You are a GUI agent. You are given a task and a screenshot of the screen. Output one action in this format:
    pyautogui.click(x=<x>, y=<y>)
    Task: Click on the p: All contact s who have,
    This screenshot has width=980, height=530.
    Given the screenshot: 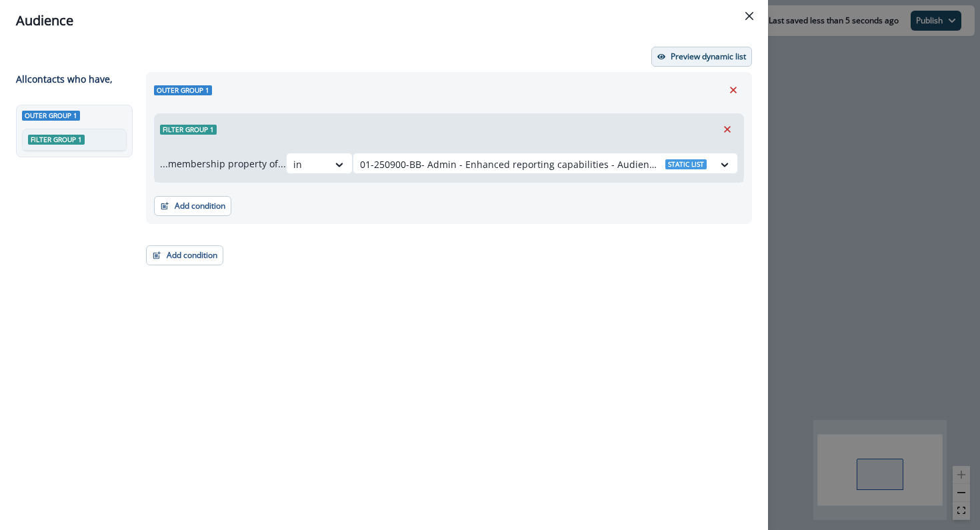 What is the action you would take?
    pyautogui.click(x=64, y=78)
    